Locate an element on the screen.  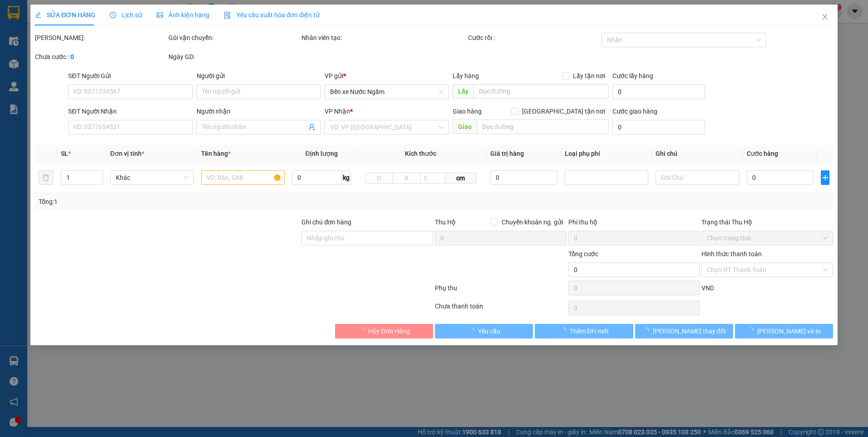
div: Chưa thanh toán is located at coordinates (501, 309).